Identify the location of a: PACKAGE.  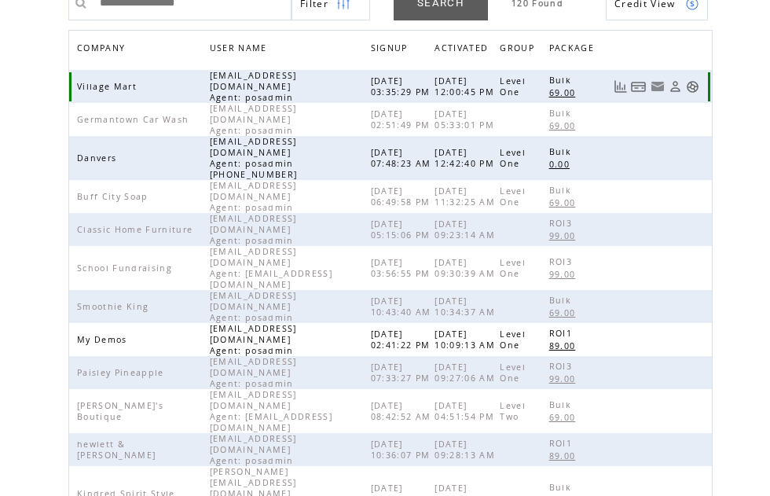
(575, 50).